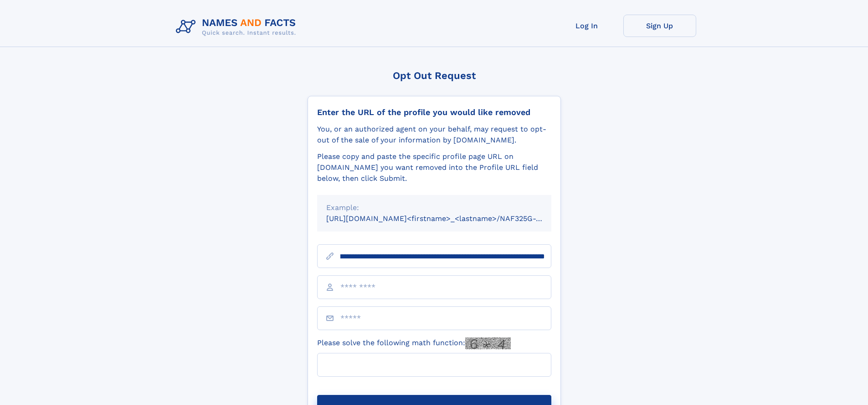 Image resolution: width=868 pixels, height=405 pixels. I want to click on img: Logo Names and Facts, so click(238, 27).